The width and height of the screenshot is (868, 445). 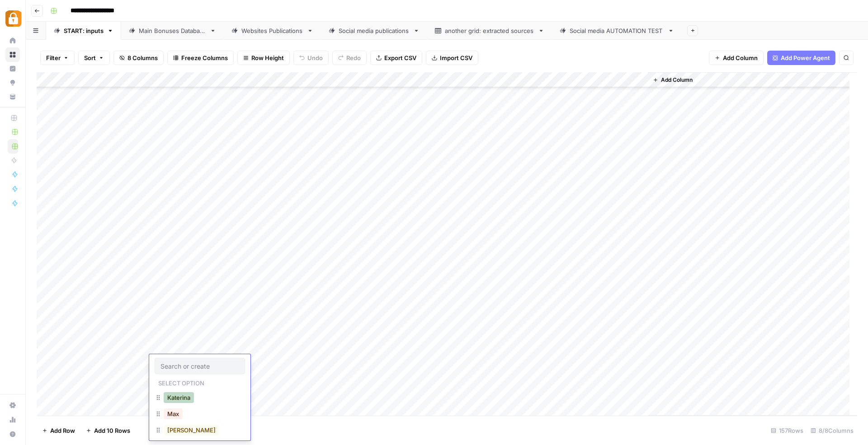 I want to click on a: START: inputs, so click(x=84, y=31).